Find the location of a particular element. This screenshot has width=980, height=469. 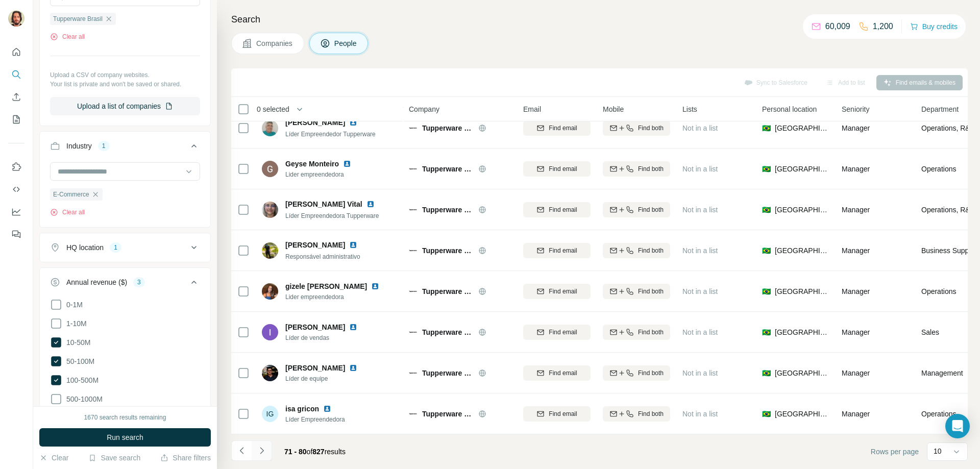

span: 71 - 80 is located at coordinates (296, 452).